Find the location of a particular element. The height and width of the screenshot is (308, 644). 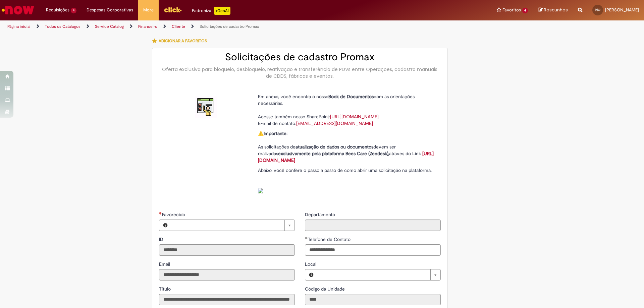

span: Adicionar a Favoritos is located at coordinates (183, 41).